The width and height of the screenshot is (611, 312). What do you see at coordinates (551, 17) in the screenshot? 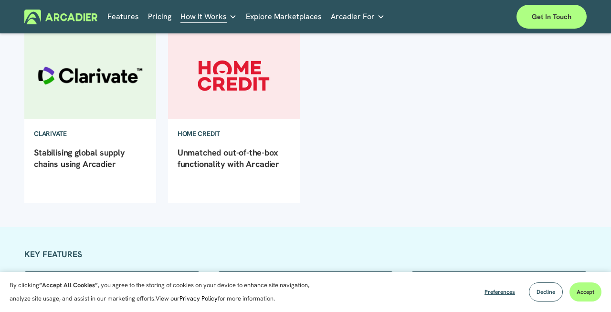
I see `a: Get in touch` at bounding box center [551, 17].